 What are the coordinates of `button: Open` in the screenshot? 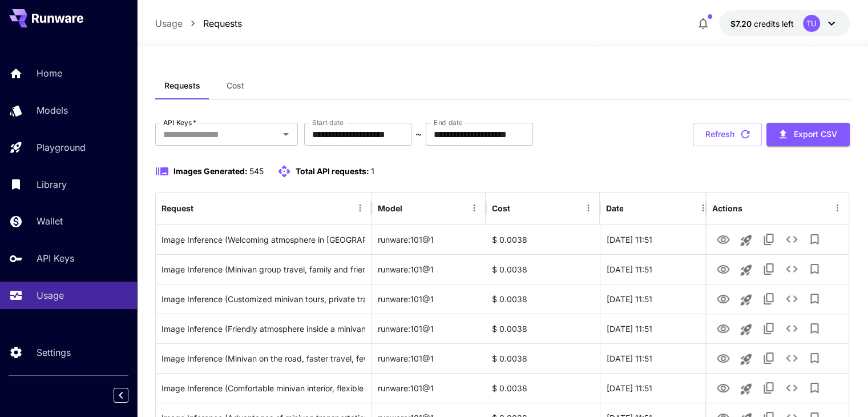 It's located at (286, 134).